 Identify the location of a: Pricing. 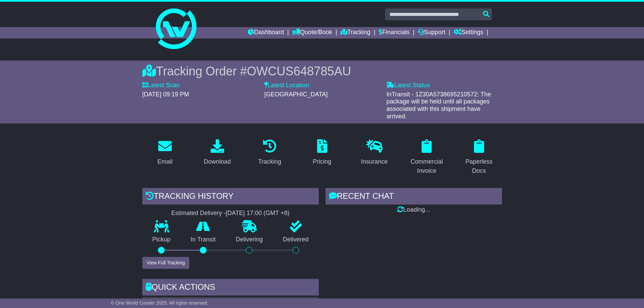
(322, 153).